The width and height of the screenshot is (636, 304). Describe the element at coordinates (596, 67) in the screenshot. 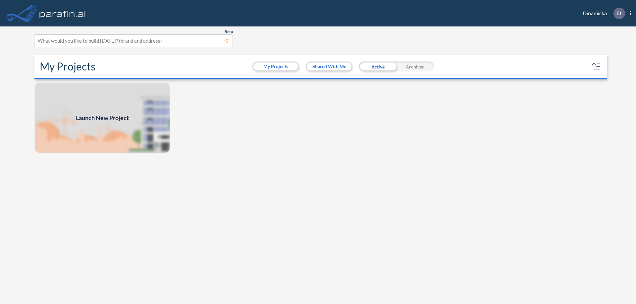

I see `button: sort` at that location.